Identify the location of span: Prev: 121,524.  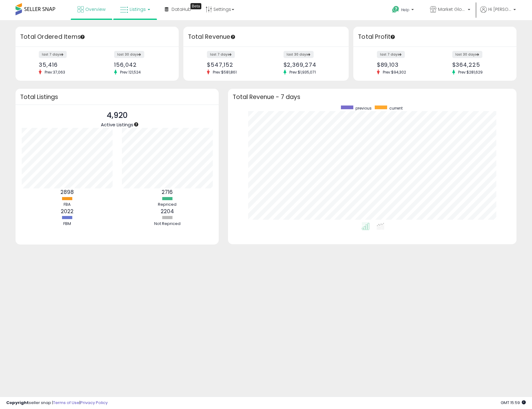
(130, 72).